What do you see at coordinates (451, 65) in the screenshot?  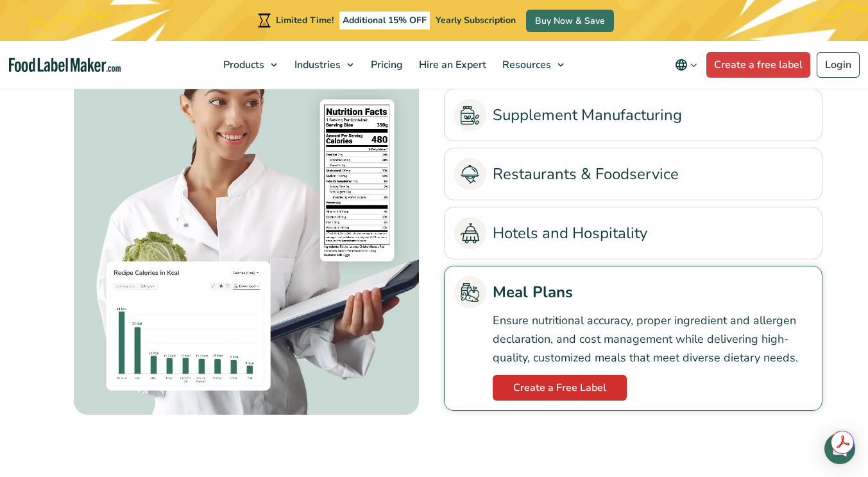 I see `a: Hire an Expert` at bounding box center [451, 65].